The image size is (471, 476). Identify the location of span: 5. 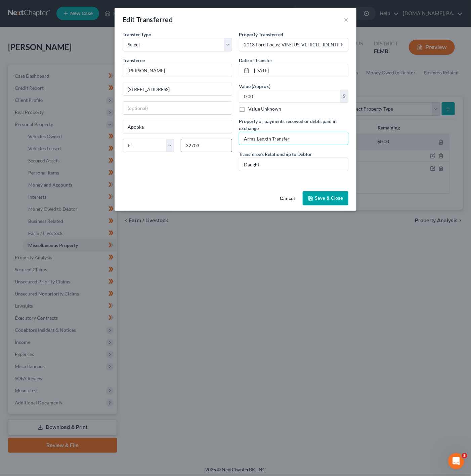
(465, 456).